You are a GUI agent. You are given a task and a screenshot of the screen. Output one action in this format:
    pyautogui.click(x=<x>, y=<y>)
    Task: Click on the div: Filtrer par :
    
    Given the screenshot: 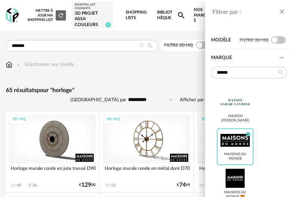 What is the action you would take?
    pyautogui.click(x=246, y=12)
    